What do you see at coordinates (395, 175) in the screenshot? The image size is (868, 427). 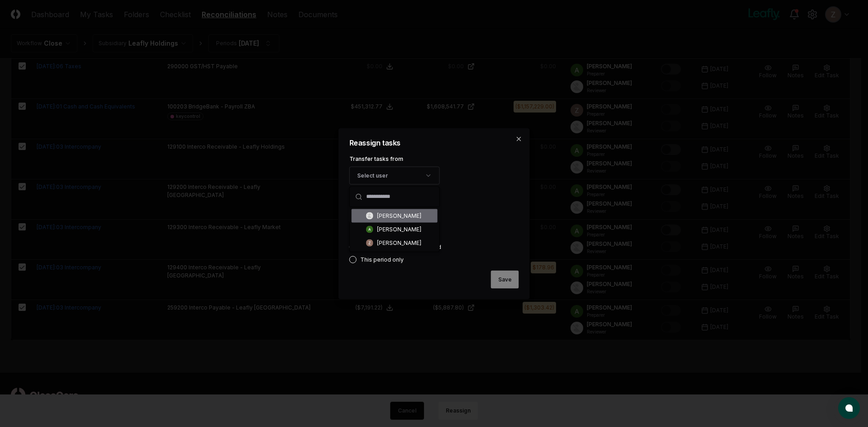 I see `button: Select user` at bounding box center [395, 175].